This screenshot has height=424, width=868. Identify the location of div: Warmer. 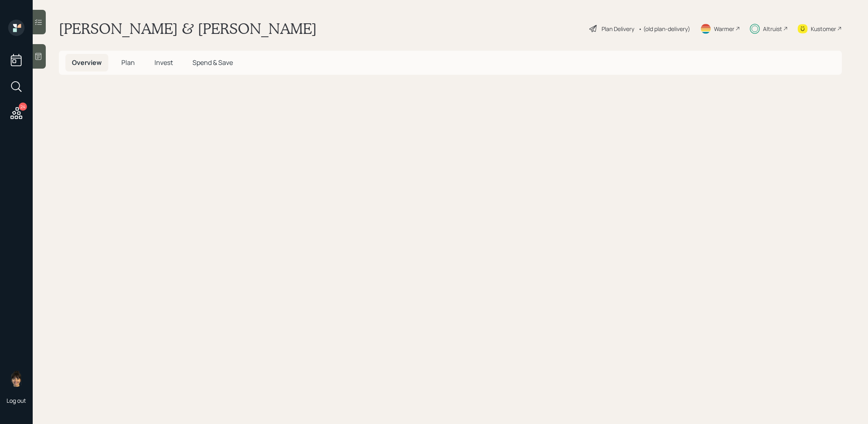
(724, 28).